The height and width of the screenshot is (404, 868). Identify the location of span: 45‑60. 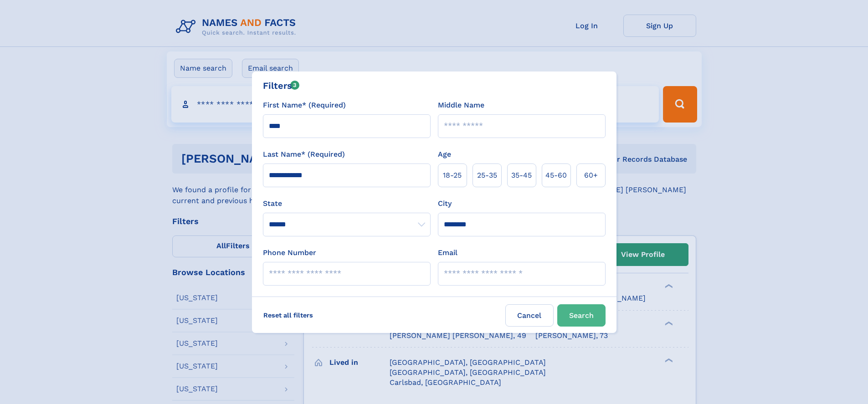
(556, 175).